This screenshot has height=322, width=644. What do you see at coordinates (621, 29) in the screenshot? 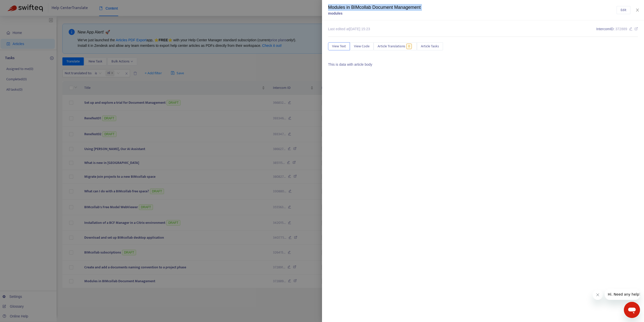
I see `span: 372889` at bounding box center [621, 29].